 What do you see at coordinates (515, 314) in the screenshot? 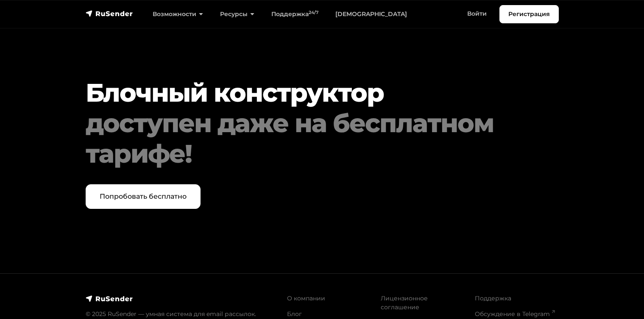
I see `a: Обсуждение в Telegram` at bounding box center [515, 314].